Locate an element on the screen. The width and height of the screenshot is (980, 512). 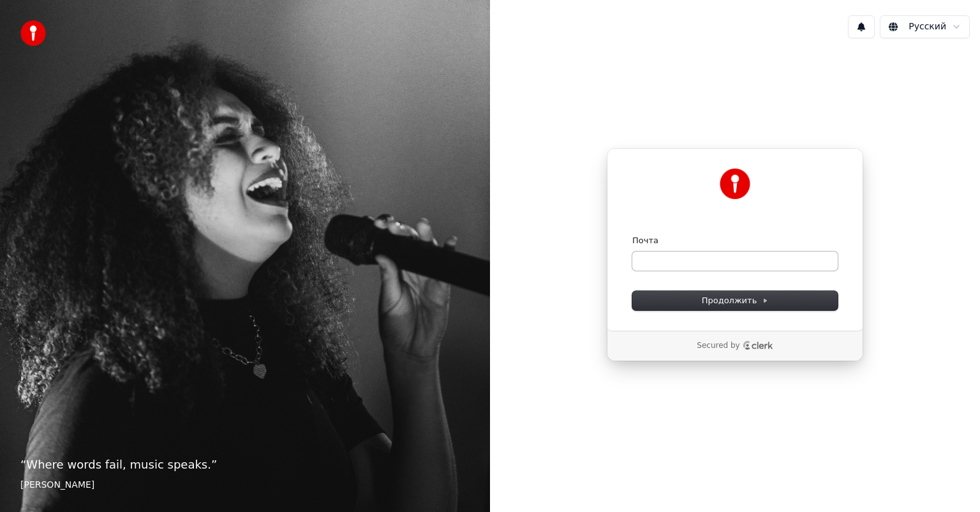
label: Почта is located at coordinates (645, 240).